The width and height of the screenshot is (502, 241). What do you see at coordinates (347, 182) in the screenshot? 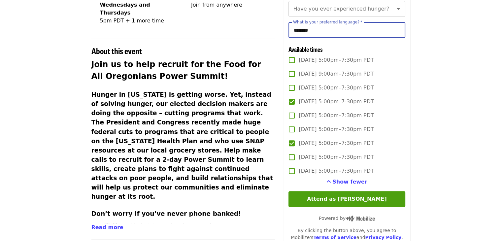
I see `button: See more timeslots` at bounding box center [347, 182].